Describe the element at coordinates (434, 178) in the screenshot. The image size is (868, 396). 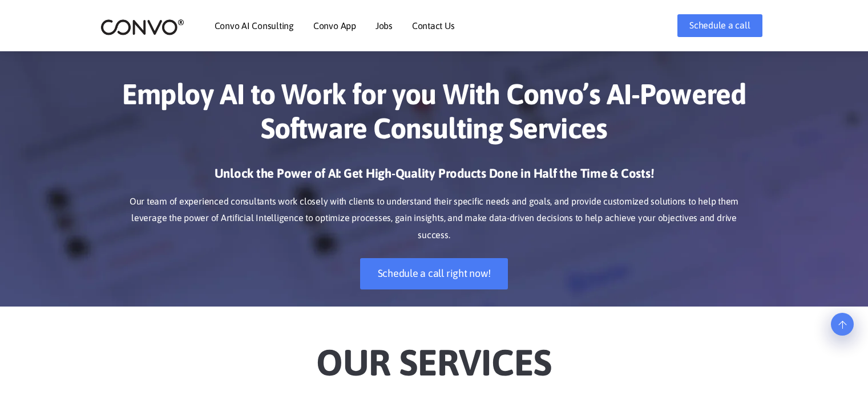
I see `h3: Unlock the Power of AI: Get High-Quality Products Done in Half the Time & Costs!` at that location.